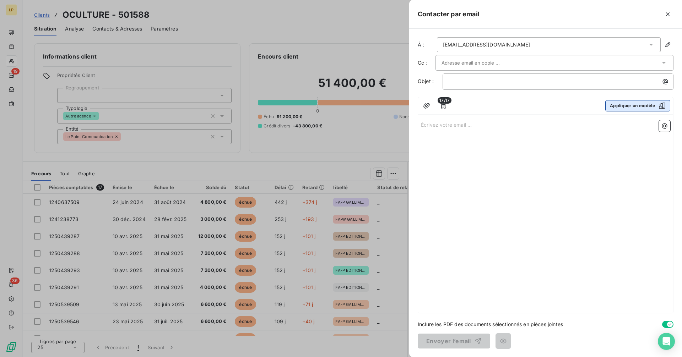 The width and height of the screenshot is (682, 357). What do you see at coordinates (454, 341) in the screenshot?
I see `button: Envoyer l’email` at bounding box center [454, 341].